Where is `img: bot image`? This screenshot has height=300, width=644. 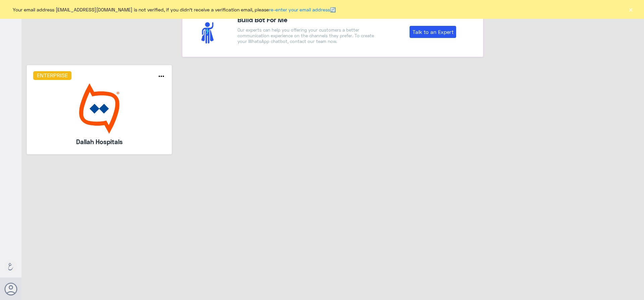
img: bot image is located at coordinates (100, 109).